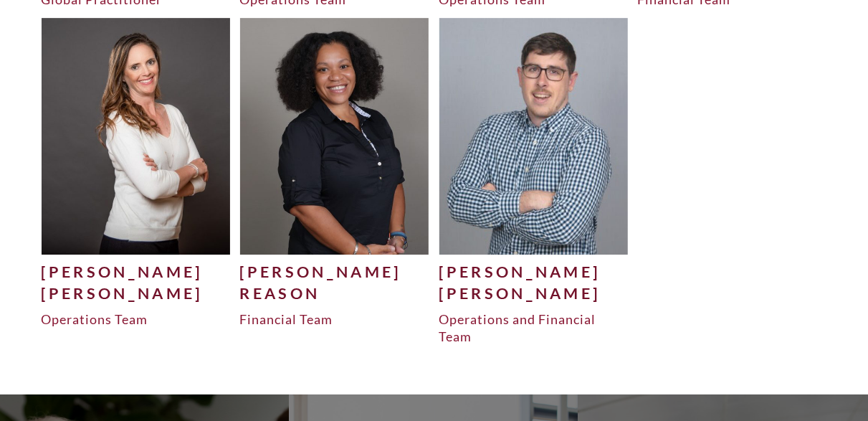  I want to click on div: Operations and Financial Team, so click(534, 328).